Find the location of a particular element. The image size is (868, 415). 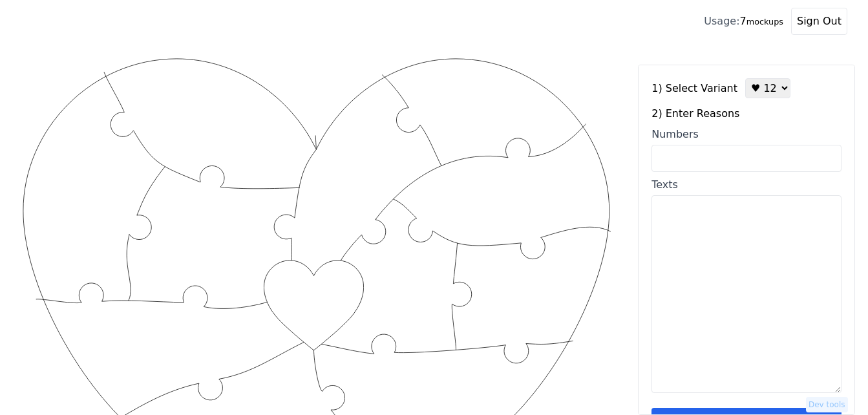

label: 1) Select Variant is located at coordinates (694, 89).